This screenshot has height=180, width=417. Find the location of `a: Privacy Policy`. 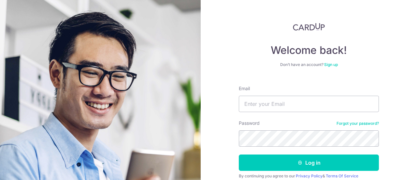

a: Privacy Policy is located at coordinates (309, 175).